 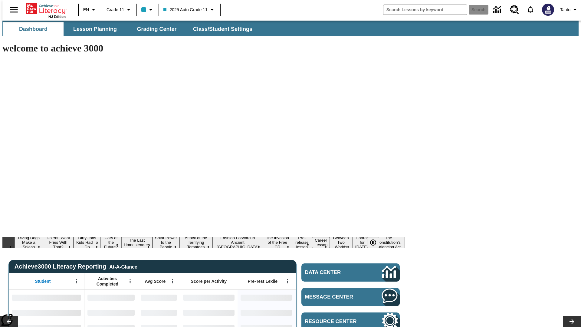 I want to click on button: Class color is light blue. Change class color, so click(x=148, y=10).